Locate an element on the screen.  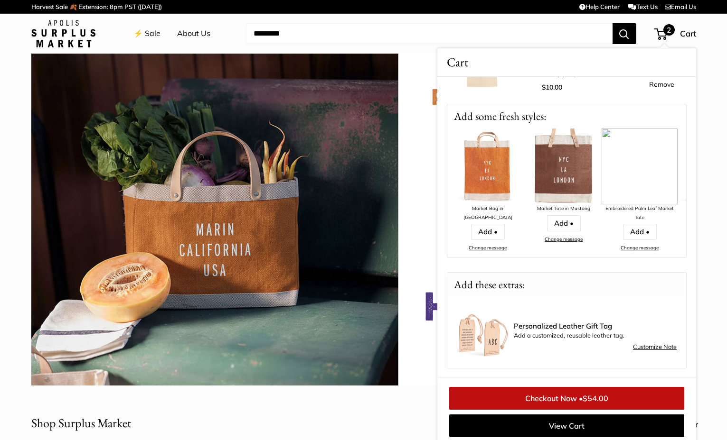
h2: Shop Surplus Market is located at coordinates (81, 423).